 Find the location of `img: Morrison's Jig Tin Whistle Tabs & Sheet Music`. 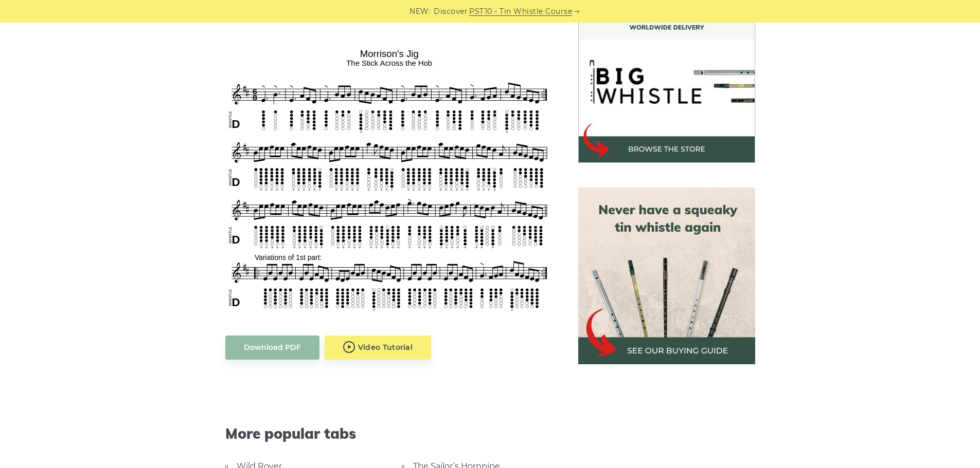

img: Morrison's Jig Tin Whistle Tabs & Sheet Music is located at coordinates (390, 180).